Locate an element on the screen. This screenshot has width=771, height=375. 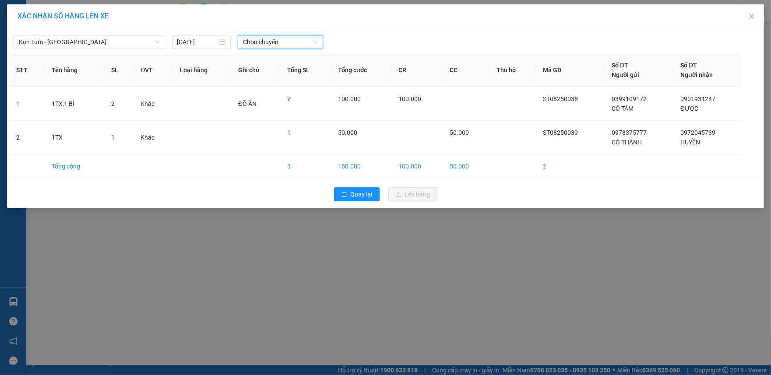
th: CR is located at coordinates (417, 70).